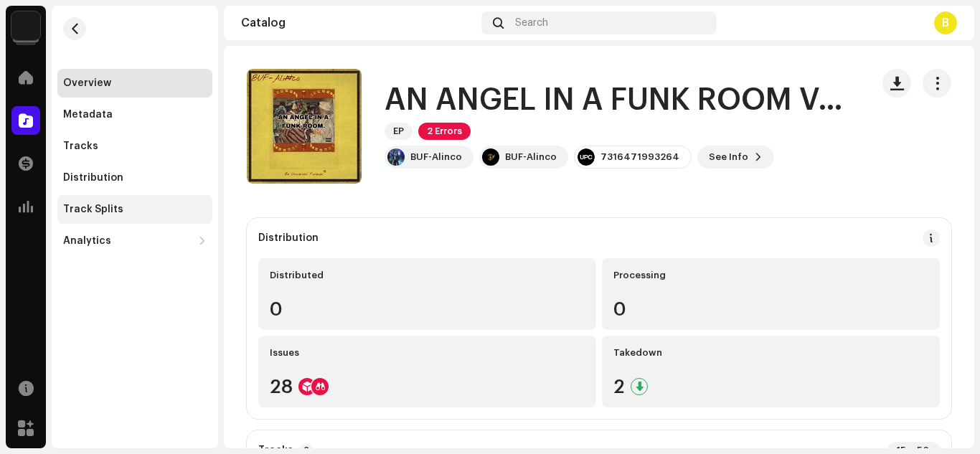 Image resolution: width=980 pixels, height=454 pixels. I want to click on div: Processing, so click(771, 275).